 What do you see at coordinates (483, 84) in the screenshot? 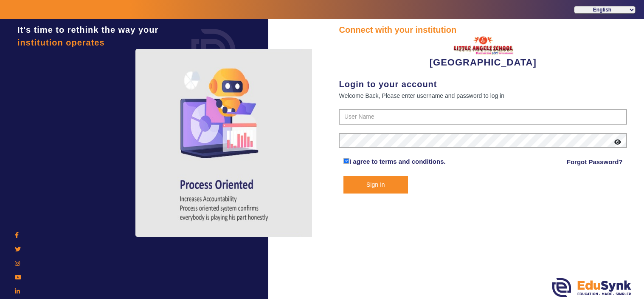
I see `div: Login to your account` at bounding box center [483, 84].